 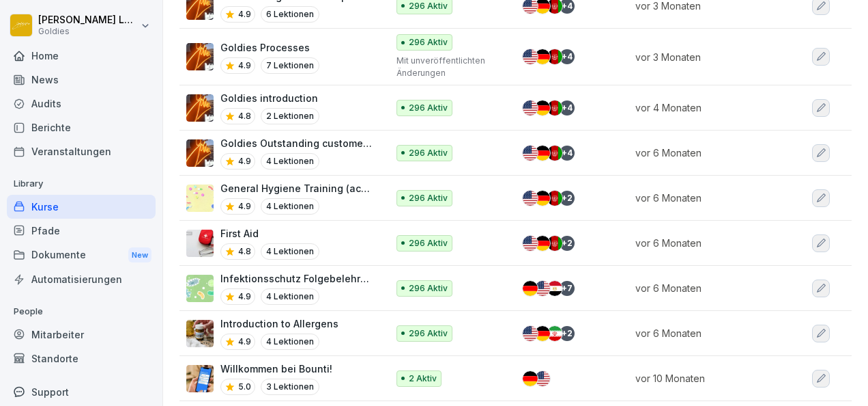 What do you see at coordinates (82, 79) in the screenshot?
I see `div: News` at bounding box center [82, 79].